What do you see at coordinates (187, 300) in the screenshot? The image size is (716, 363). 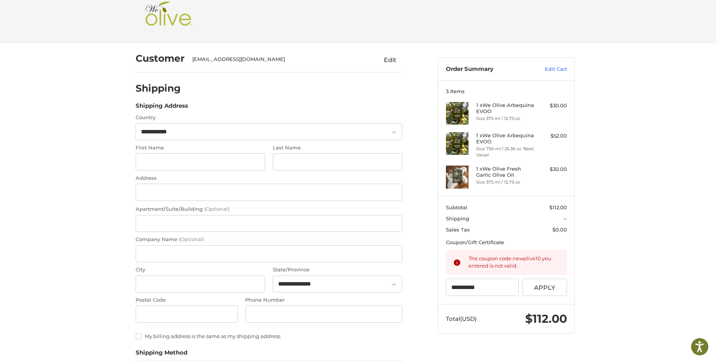 I see `label: Postal Code` at bounding box center [187, 300].